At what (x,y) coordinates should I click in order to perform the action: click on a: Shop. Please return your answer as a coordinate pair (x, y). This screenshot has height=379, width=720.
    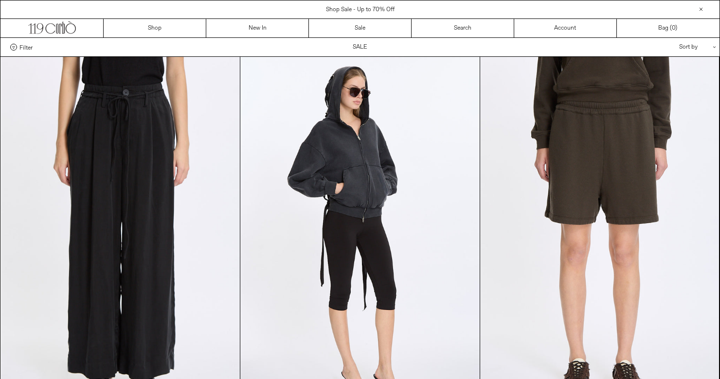
    Looking at the image, I should click on (155, 28).